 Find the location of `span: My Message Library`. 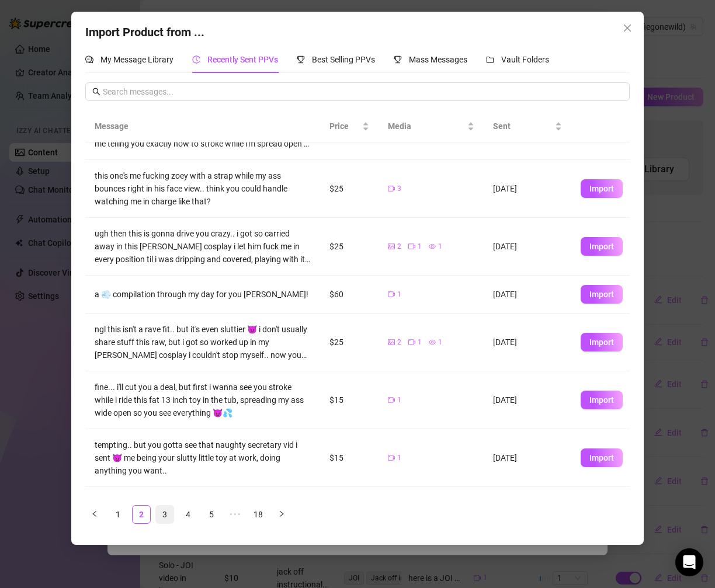

span: My Message Library is located at coordinates (136, 60).